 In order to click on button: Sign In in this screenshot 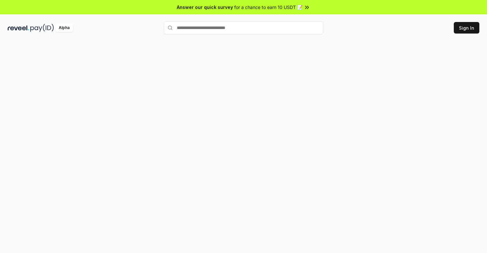, I will do `click(466, 28)`.